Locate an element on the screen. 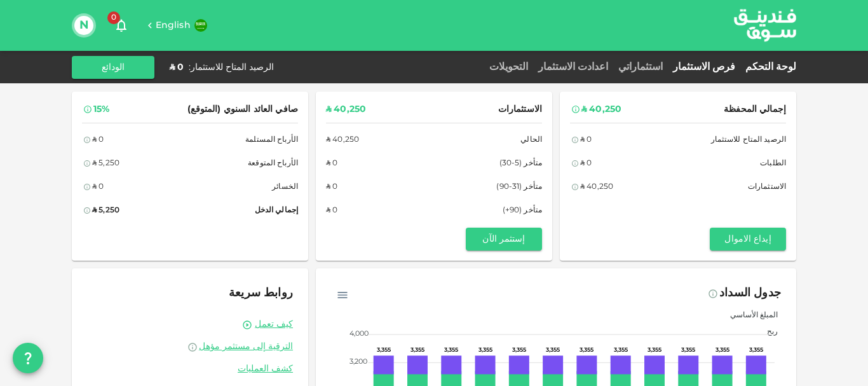  div: جدول السداد is located at coordinates (750, 294).